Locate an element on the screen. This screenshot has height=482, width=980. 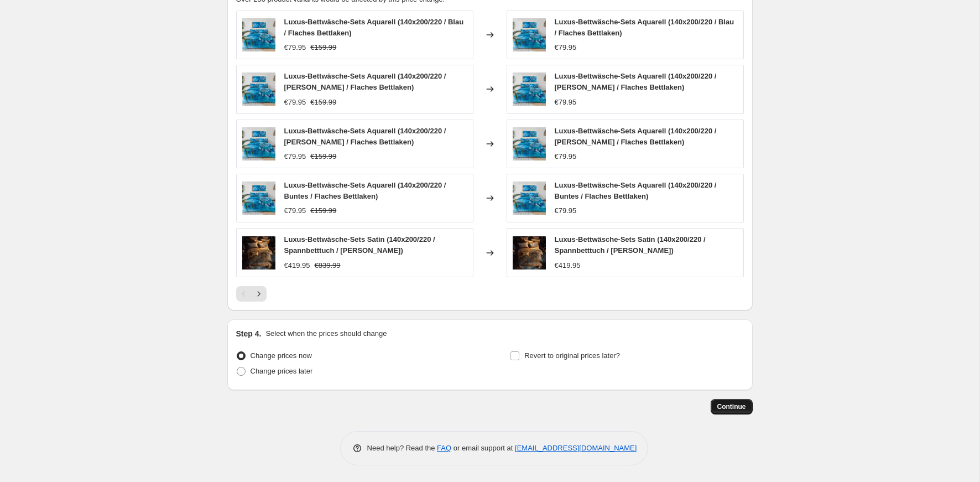
nav: Pagination is located at coordinates (251, 294).